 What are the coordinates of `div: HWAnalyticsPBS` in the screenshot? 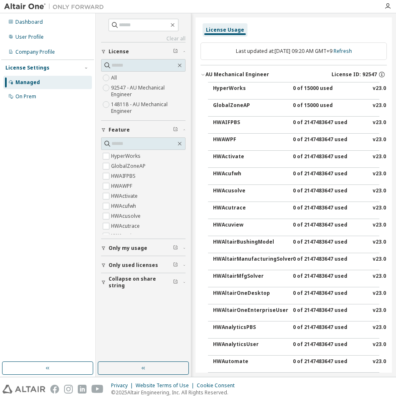 It's located at (251, 330).